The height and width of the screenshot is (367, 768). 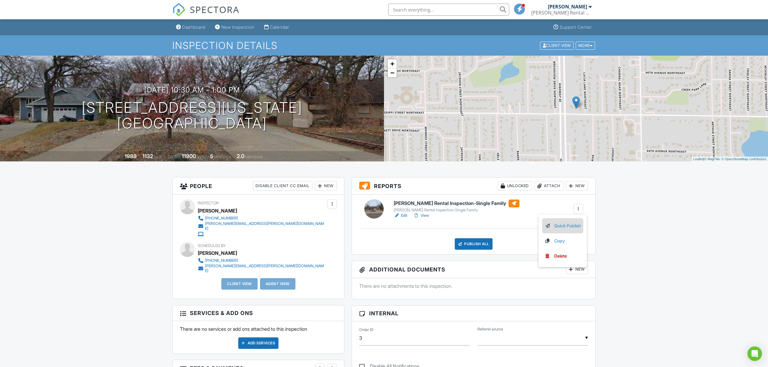 I want to click on div: 2.0, so click(x=240, y=156).